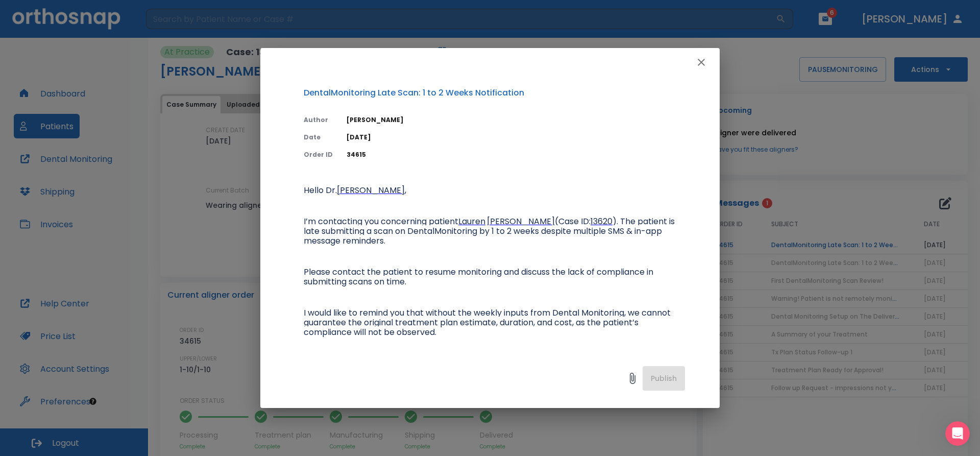  Describe the element at coordinates (102, 166) in the screenshot. I see `div: Mohammed says…` at that location.